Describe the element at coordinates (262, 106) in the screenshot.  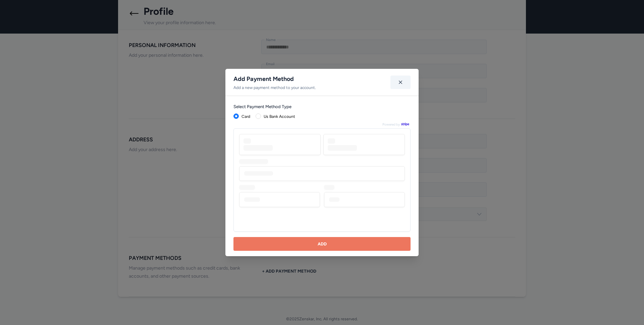
I see `h1: Select Payment Method Type` at that location.